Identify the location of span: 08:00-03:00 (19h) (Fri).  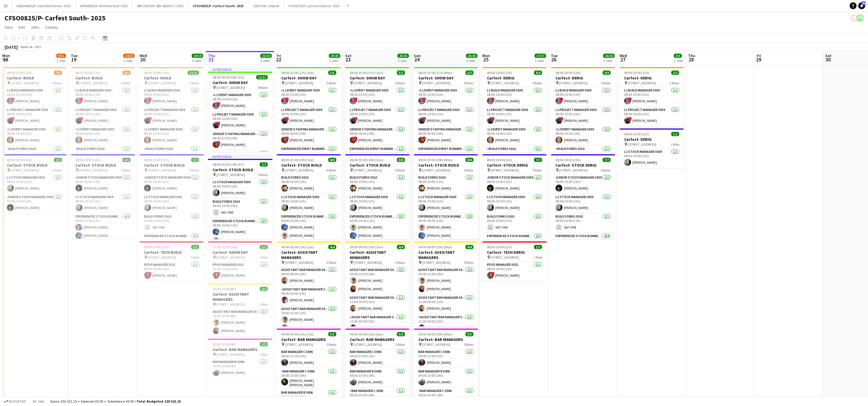
(228, 164).